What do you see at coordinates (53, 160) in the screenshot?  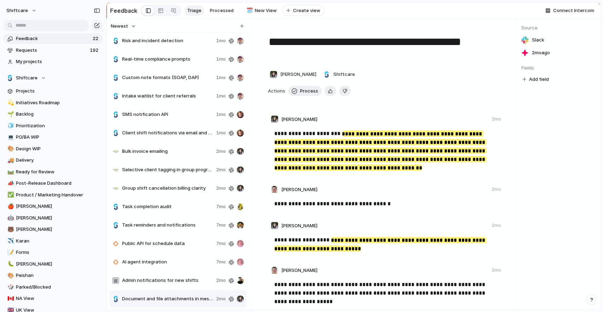 I see `a: 🚚Delivery` at bounding box center [53, 160].